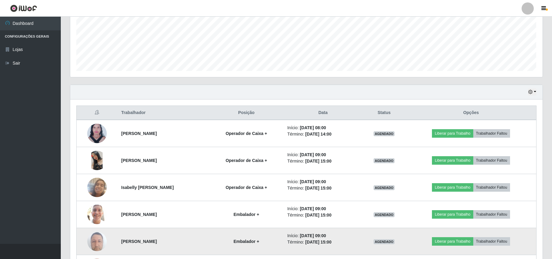 This screenshot has height=259, width=552. I want to click on img: 1728382310331.jpeg, so click(97, 134).